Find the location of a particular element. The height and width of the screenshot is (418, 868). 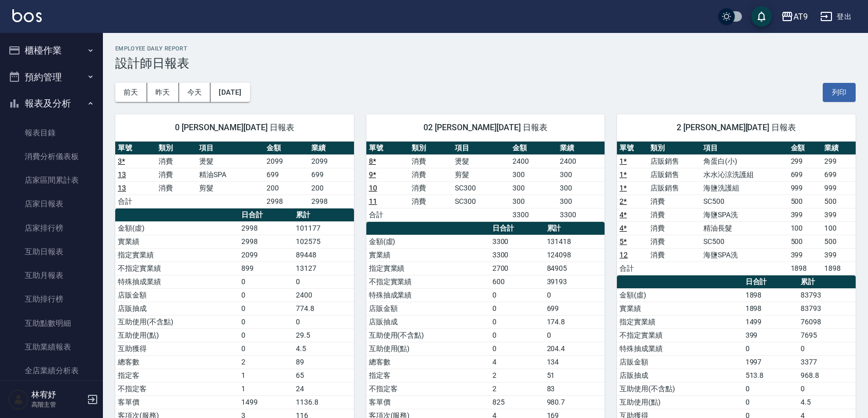

td: 100 is located at coordinates (839, 228).